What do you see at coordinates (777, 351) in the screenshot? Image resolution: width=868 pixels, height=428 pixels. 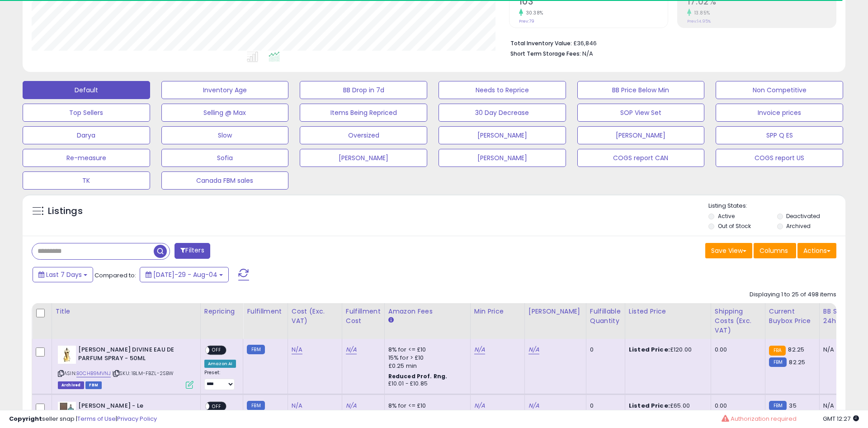 I see `small: FBA` at bounding box center [777, 351].